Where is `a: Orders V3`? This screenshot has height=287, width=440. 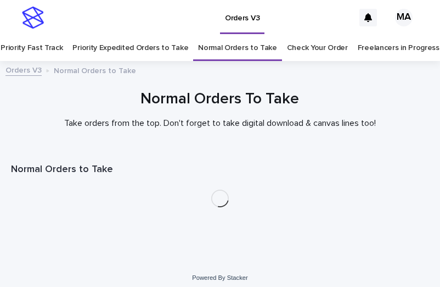 a: Orders V3 is located at coordinates (24, 69).